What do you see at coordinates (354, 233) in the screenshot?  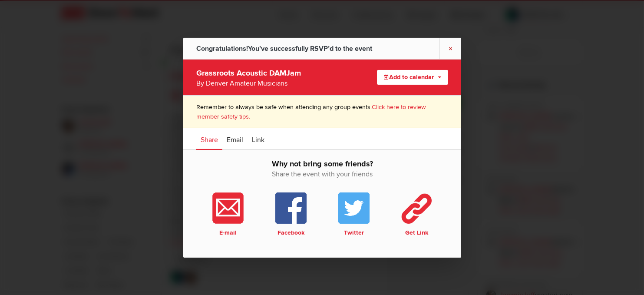 I see `b: Twitter` at bounding box center [354, 233].